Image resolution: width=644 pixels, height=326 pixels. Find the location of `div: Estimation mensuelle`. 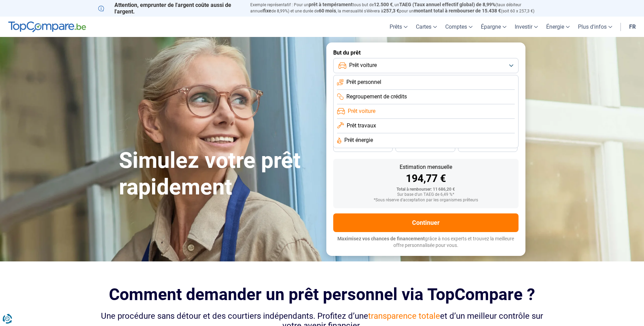

div: Estimation mensuelle is located at coordinates (426, 167).